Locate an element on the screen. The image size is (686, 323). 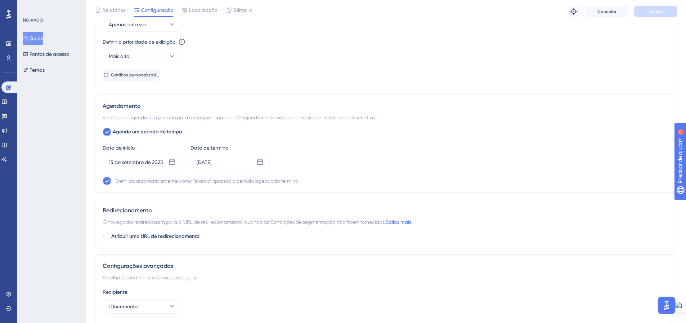
font: Definir a prioridade de exibição is located at coordinates (139, 42).